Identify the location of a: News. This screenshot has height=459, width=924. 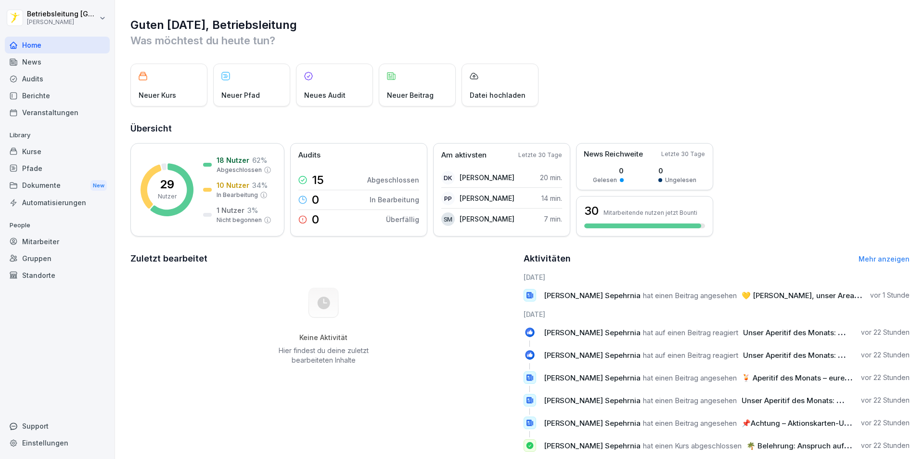
(57, 62).